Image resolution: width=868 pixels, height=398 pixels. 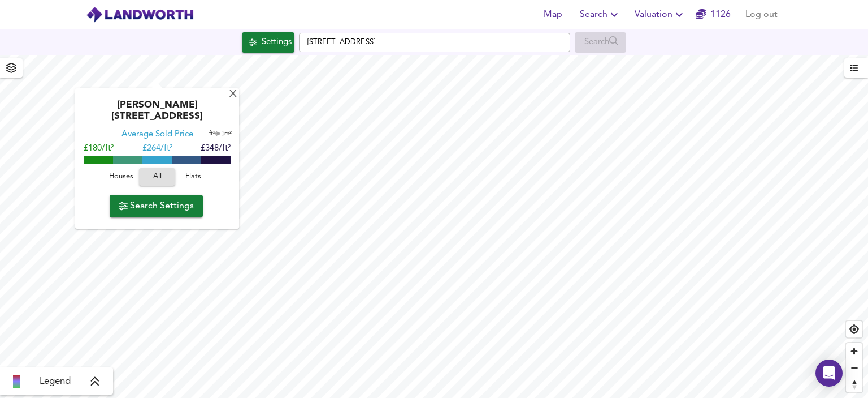 What do you see at coordinates (553, 15) in the screenshot?
I see `span: Map` at bounding box center [553, 15].